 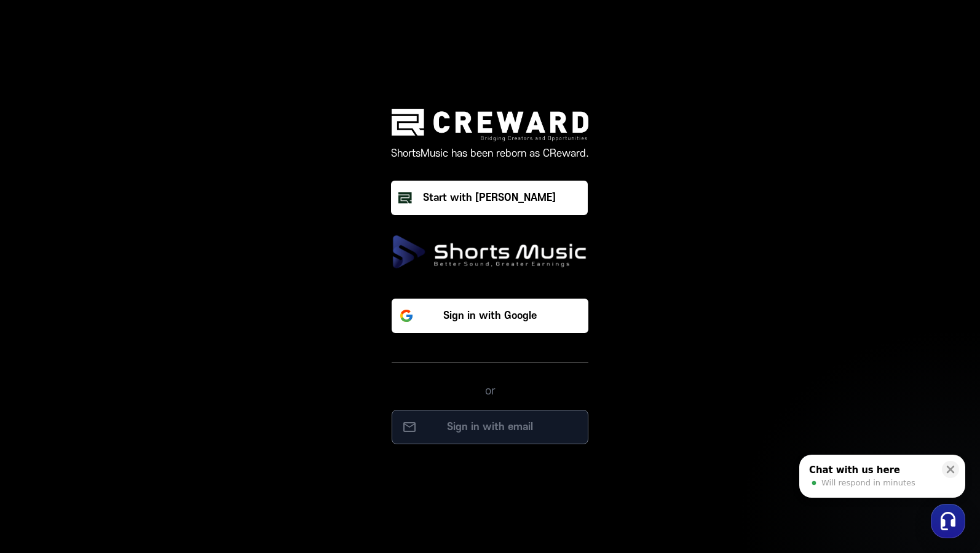 I want to click on p: Sign in with Google, so click(x=490, y=316).